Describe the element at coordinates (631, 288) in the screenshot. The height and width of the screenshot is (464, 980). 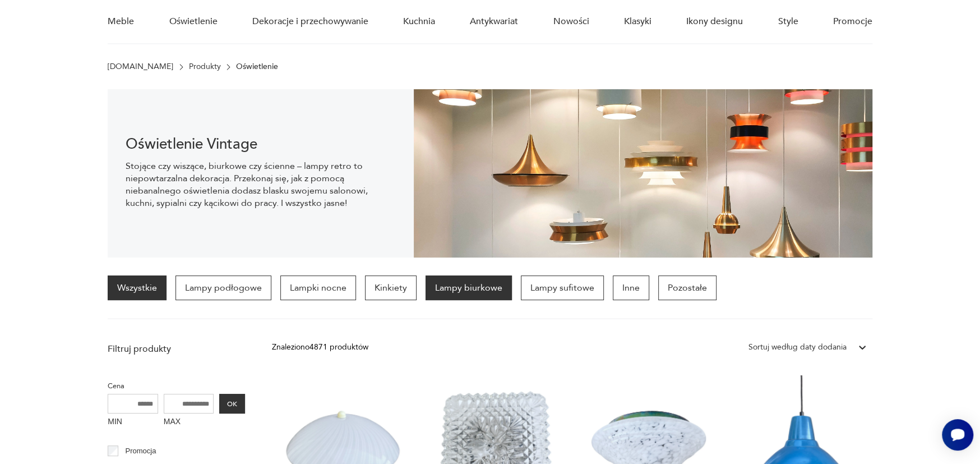
I see `a: Inne` at that location.